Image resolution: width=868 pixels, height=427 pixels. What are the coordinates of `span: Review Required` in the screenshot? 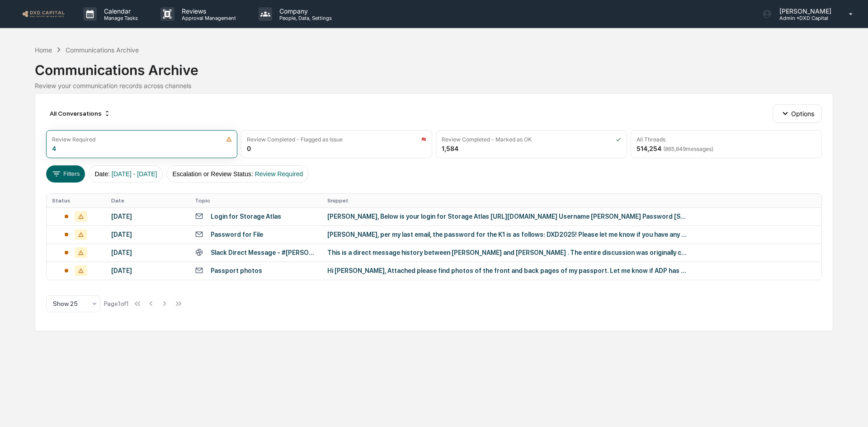 It's located at (279, 174).